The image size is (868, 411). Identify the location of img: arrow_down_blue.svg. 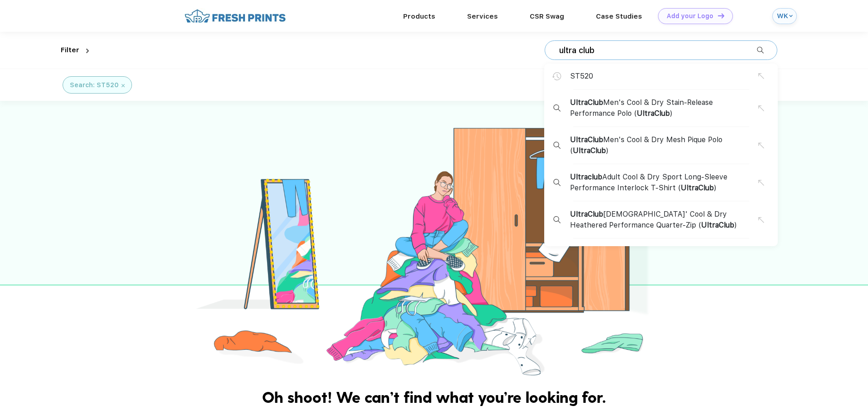
(791, 16).